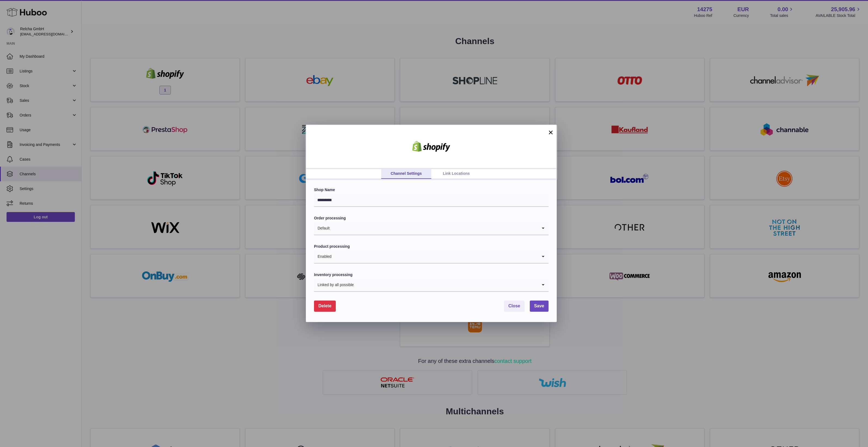  I want to click on a: Link Locations, so click(456, 174).